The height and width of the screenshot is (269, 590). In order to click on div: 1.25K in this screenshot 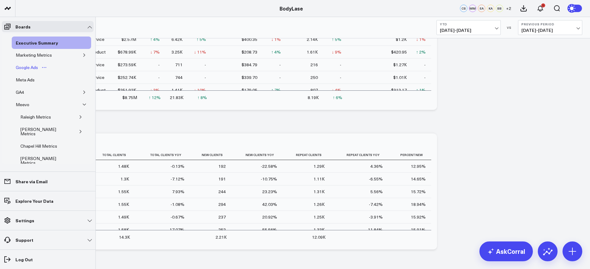, I will do `click(319, 217)`.